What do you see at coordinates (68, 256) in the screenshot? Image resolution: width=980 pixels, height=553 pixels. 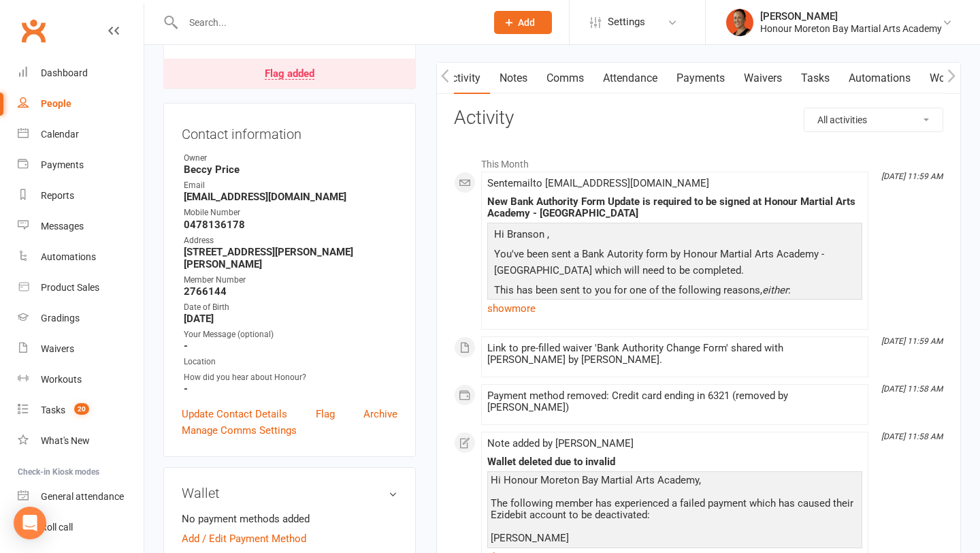 I see `div: Automations` at bounding box center [68, 256].